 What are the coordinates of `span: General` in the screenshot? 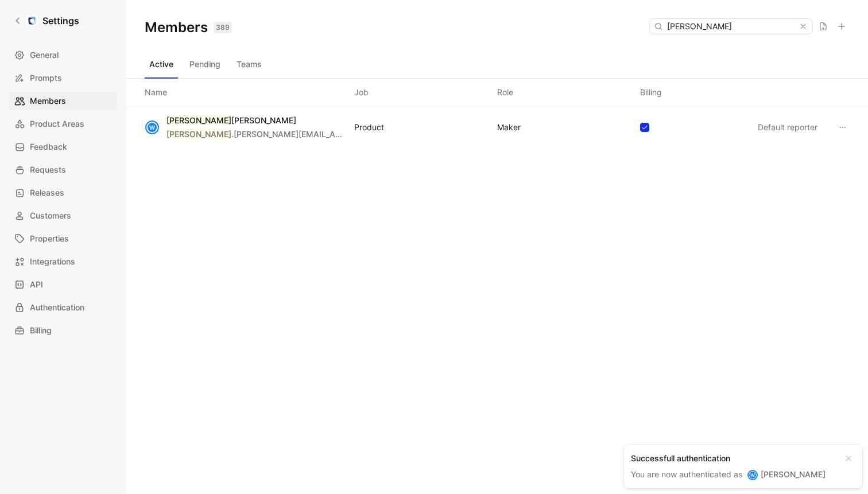 It's located at (44, 55).